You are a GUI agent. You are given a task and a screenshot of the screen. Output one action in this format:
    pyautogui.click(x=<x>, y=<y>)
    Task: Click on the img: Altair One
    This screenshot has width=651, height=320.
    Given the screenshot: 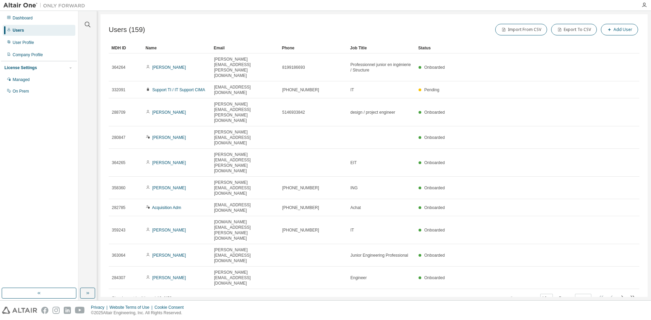 What is the action you would take?
    pyautogui.click(x=46, y=5)
    